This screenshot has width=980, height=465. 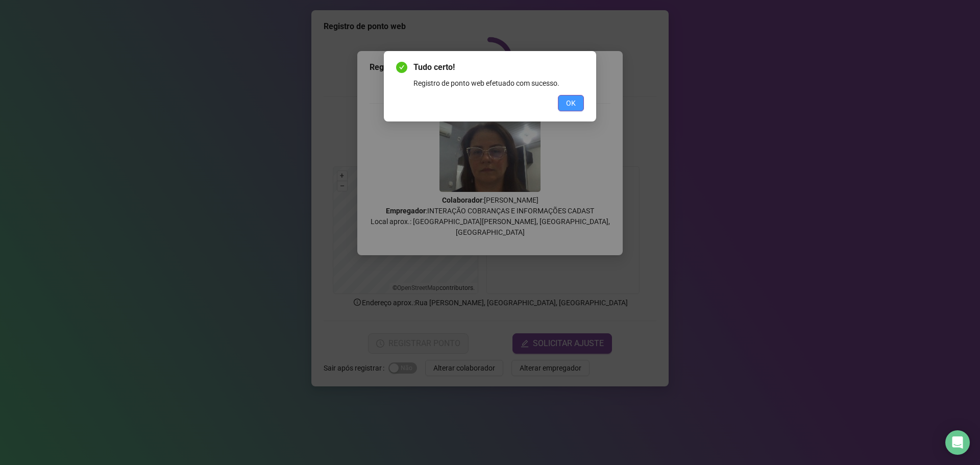 What do you see at coordinates (499, 67) in the screenshot?
I see `span: Tudo certo!` at bounding box center [499, 67].